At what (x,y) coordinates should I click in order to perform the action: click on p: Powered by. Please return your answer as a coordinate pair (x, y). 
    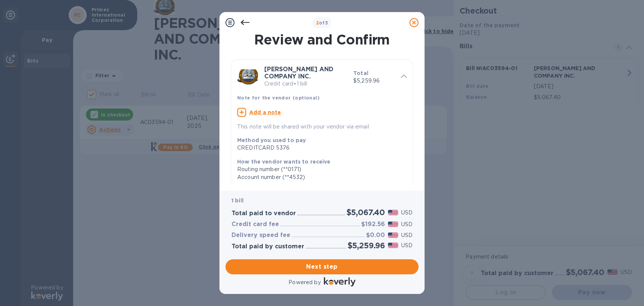
    Looking at the image, I should click on (304, 282).